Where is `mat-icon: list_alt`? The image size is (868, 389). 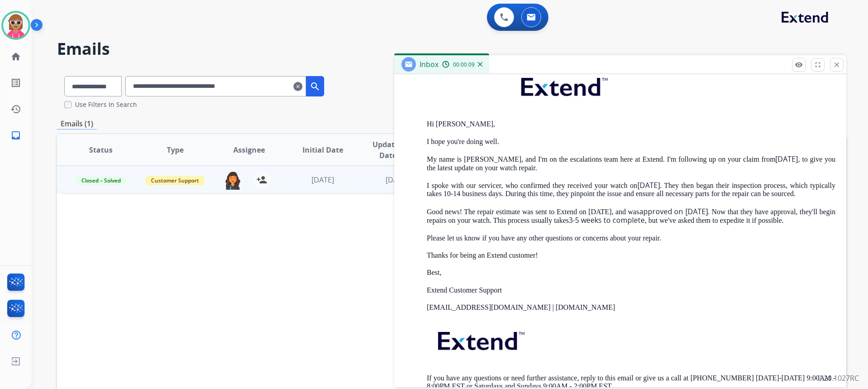
mat-icon: list_alt is located at coordinates (16, 83).